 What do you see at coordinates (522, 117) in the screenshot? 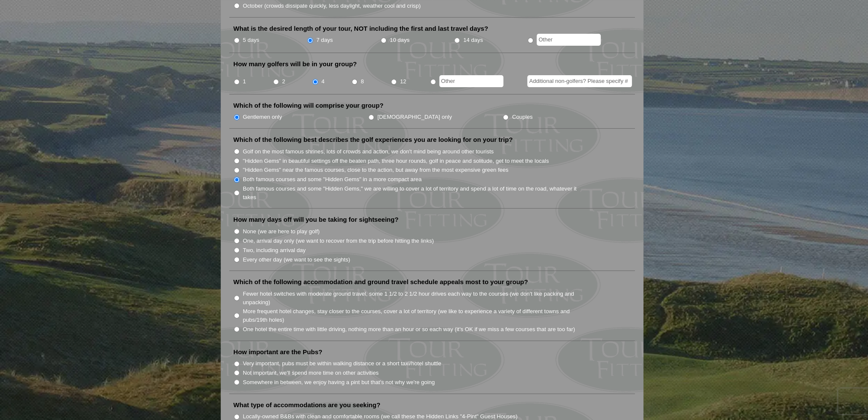
I see `label: Couples` at bounding box center [522, 117].